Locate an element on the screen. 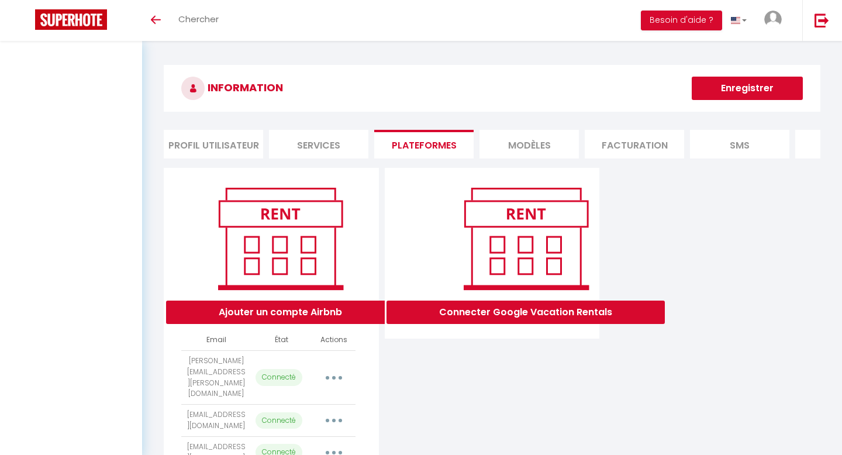 The image size is (842, 455). button: Besoin d'aide ? is located at coordinates (681, 20).